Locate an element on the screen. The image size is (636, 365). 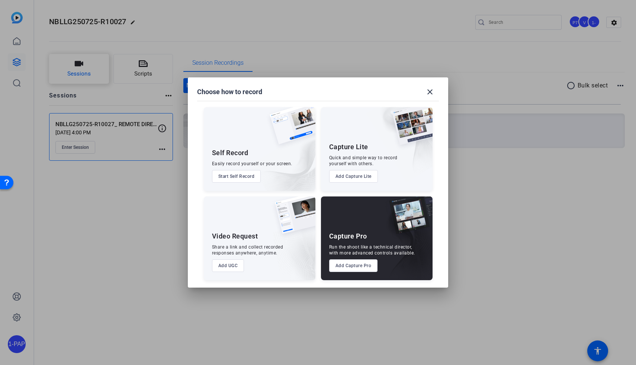
div: Capture Pro is located at coordinates (348, 236).